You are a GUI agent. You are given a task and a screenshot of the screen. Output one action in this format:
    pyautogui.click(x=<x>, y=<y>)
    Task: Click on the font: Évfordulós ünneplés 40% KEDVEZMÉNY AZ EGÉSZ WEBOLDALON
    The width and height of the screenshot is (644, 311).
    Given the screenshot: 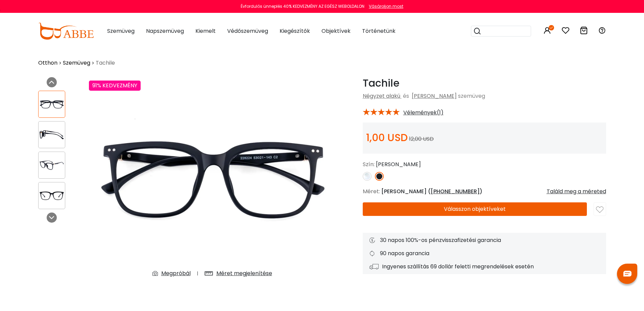 What is the action you would take?
    pyautogui.click(x=302, y=6)
    